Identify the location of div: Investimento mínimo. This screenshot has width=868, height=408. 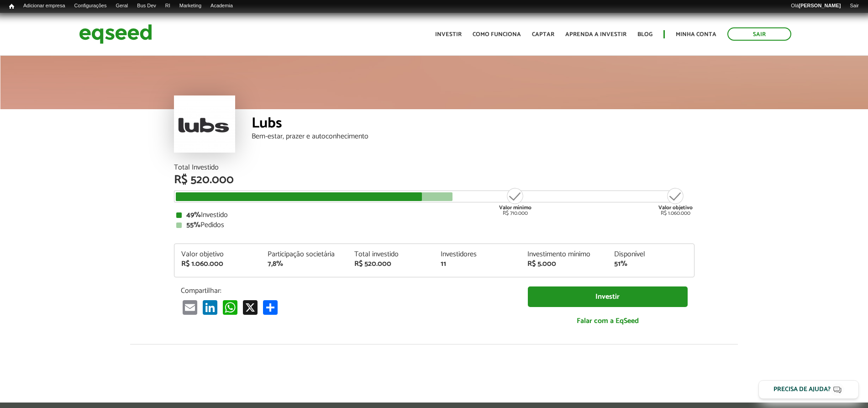
(564, 255).